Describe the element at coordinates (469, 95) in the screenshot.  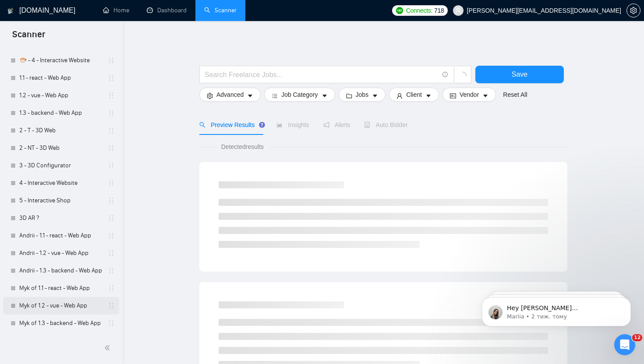
I see `span: Vendor` at that location.